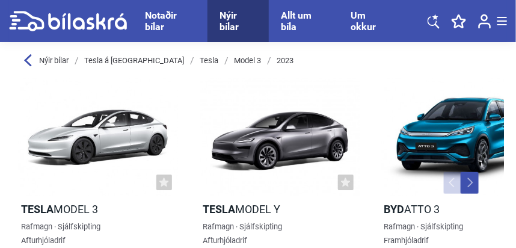 This screenshot has width=516, height=248. Describe the element at coordinates (280, 209) in the screenshot. I see `h2: Model Y` at that location.